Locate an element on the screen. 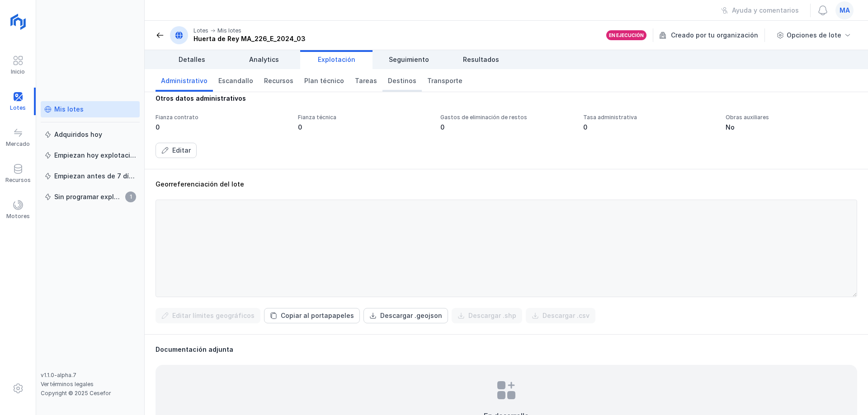 The height and width of the screenshot is (415, 868). span: Seguimiento is located at coordinates (408, 60).